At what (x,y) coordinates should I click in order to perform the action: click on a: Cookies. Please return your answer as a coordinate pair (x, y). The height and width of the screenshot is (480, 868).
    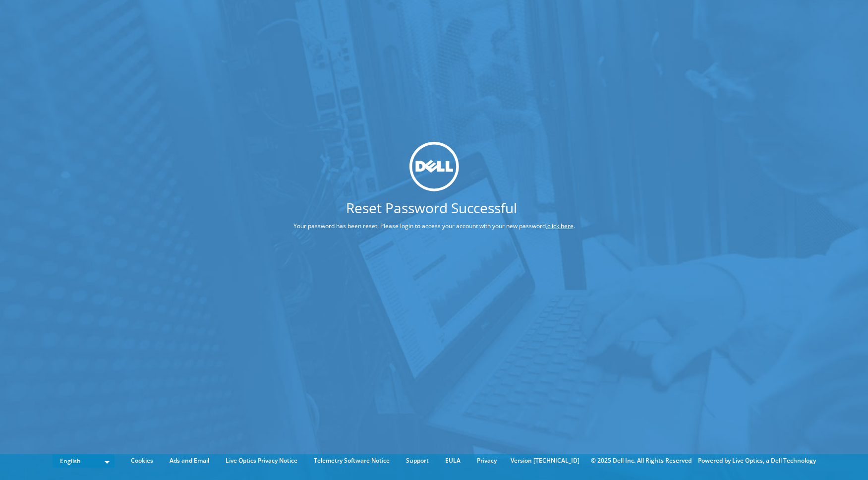
    Looking at the image, I should click on (141, 460).